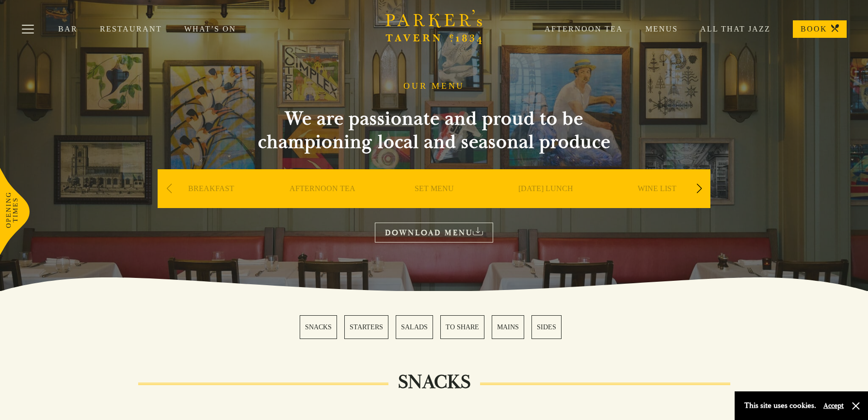 Image resolution: width=868 pixels, height=420 pixels. What do you see at coordinates (169, 188) in the screenshot?
I see `div: Previous slide` at bounding box center [169, 188].